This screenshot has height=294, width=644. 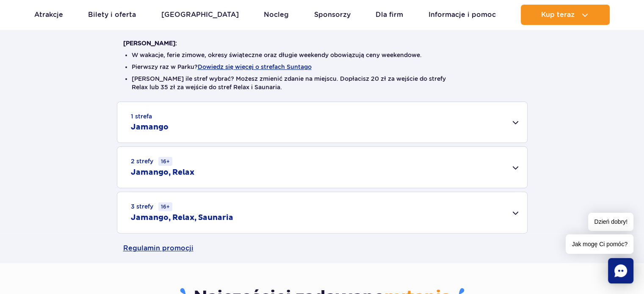 What do you see at coordinates (254, 67) in the screenshot?
I see `button: Dowiedz się więcej o strefach Suntago` at bounding box center [254, 67].